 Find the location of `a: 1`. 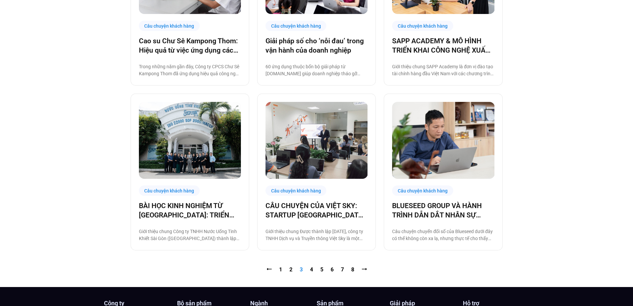

a: 1 is located at coordinates (281, 269).